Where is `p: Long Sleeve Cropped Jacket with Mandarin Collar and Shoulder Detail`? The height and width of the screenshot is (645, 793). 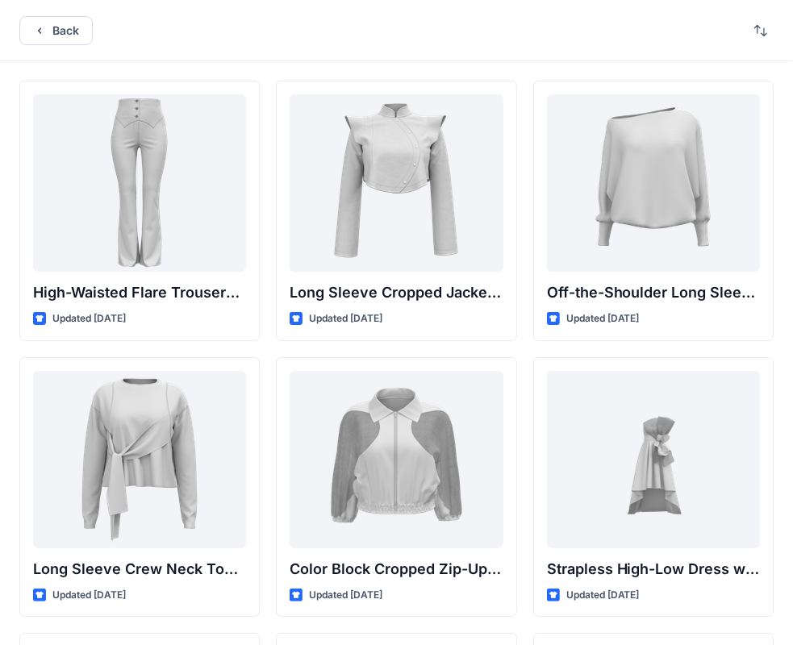 p: Long Sleeve Cropped Jacket with Mandarin Collar and Shoulder Detail is located at coordinates (396, 293).